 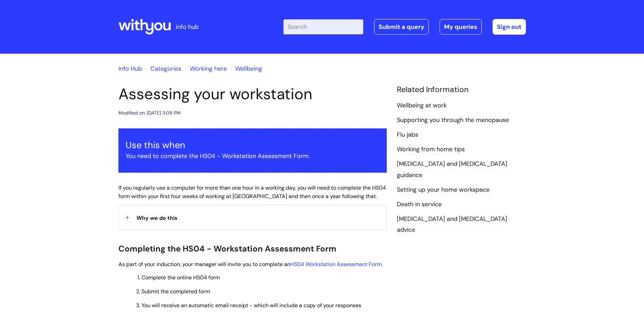 What do you see at coordinates (248, 68) in the screenshot?
I see `a: Wellbeing` at bounding box center [248, 68].